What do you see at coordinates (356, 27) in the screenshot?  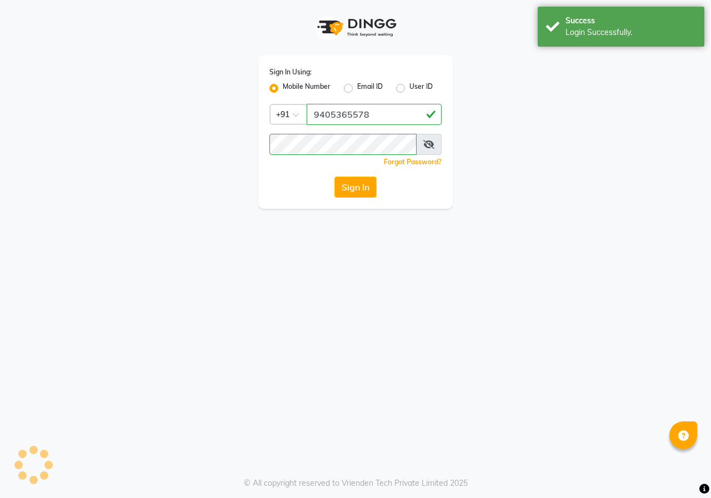 I see `img: logo1.svg` at bounding box center [356, 27].